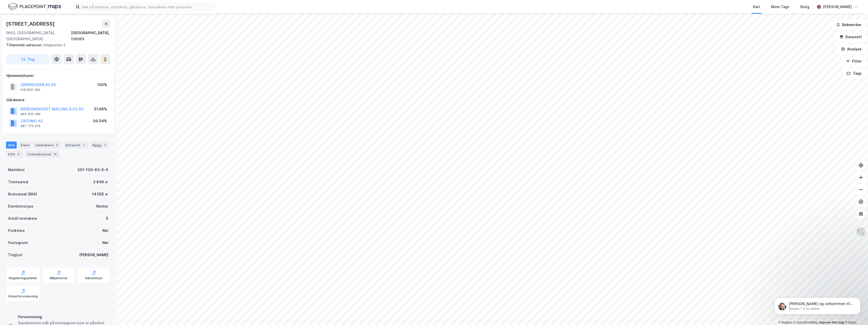  What do you see at coordinates (11, 145) in the screenshot?
I see `div: Info` at bounding box center [11, 145].